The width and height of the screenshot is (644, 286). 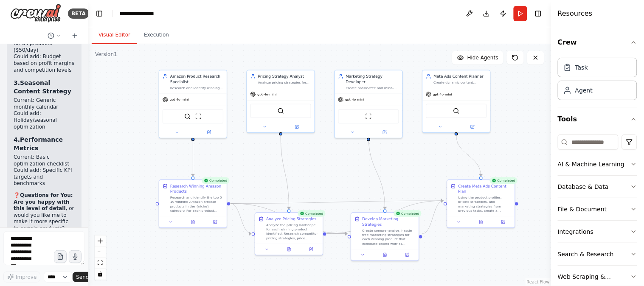 I want to click on div: Database & Data, so click(x=583, y=186).